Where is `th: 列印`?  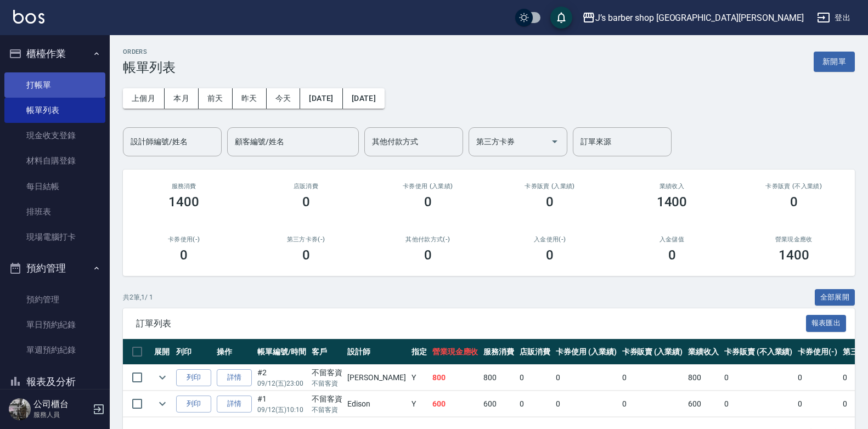
th: 列印 is located at coordinates (194, 351).